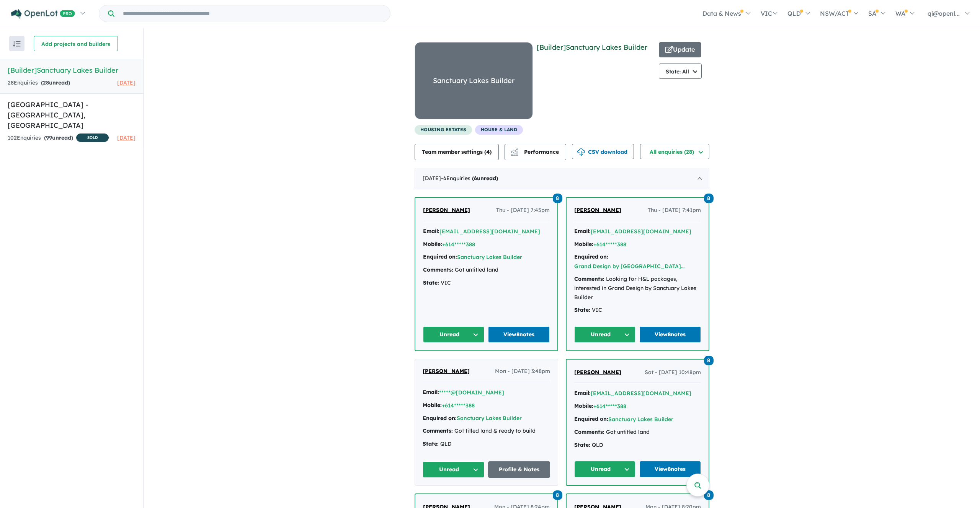  What do you see at coordinates (46, 83) in the screenshot?
I see `span: 28` at bounding box center [46, 83].